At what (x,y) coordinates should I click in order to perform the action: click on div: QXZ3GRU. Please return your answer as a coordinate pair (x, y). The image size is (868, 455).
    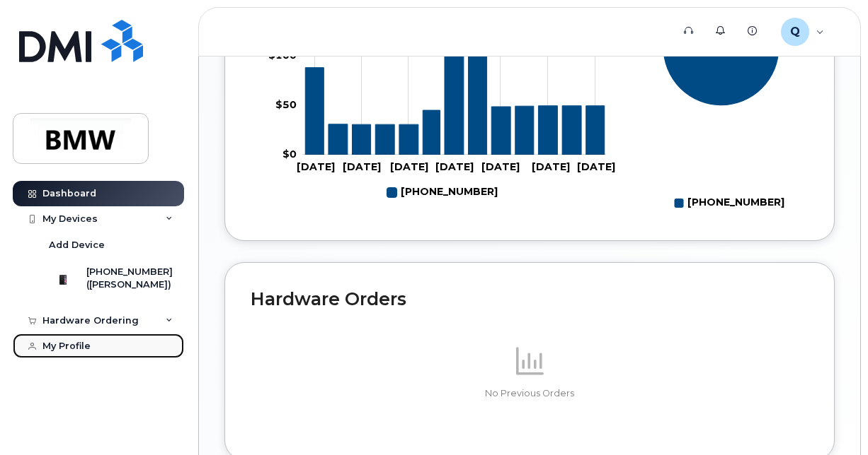
    Looking at the image, I should click on (802, 32).